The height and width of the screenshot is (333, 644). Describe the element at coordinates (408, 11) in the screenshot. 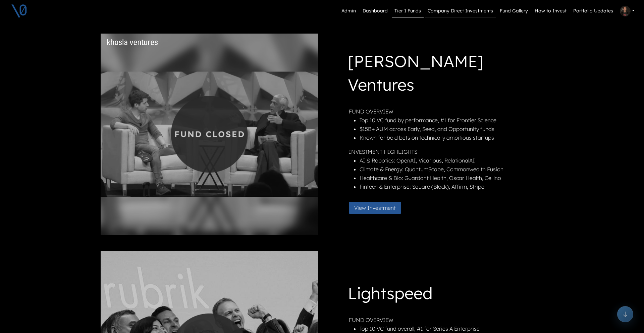

I see `a: Tier 1 Funds` at that location.